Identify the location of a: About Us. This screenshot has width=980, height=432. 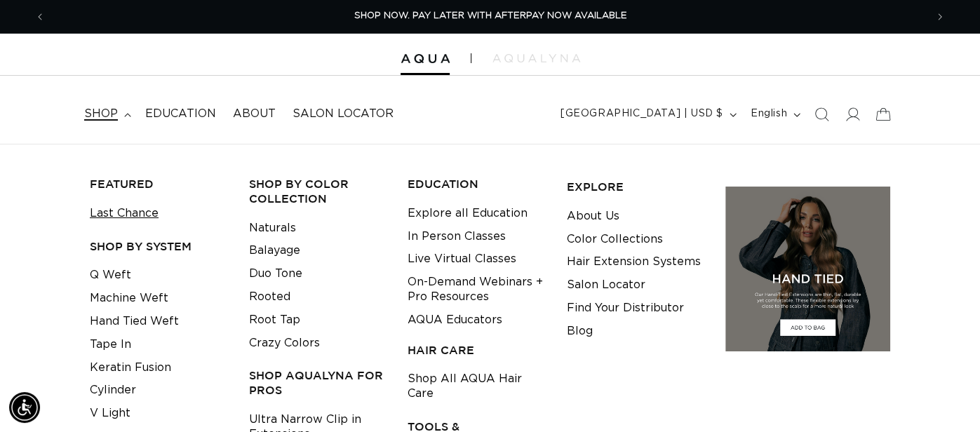
(593, 216).